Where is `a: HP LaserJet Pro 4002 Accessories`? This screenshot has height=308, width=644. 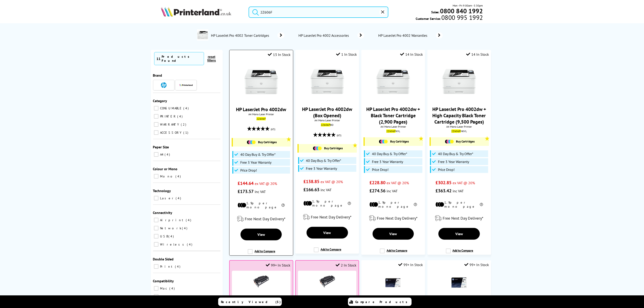 a: HP LaserJet Pro 4002 Accessories is located at coordinates (331, 36).